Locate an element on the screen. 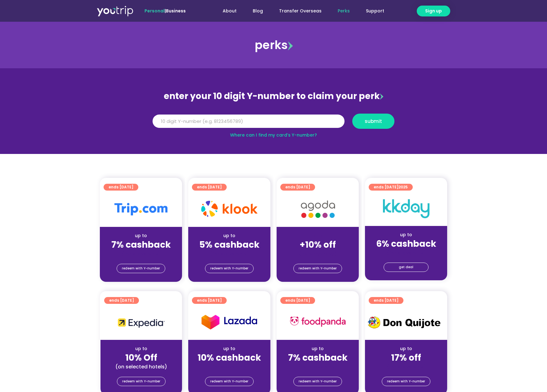 This screenshot has width=547, height=392. div: (on selected hotels) is located at coordinates (141, 367).